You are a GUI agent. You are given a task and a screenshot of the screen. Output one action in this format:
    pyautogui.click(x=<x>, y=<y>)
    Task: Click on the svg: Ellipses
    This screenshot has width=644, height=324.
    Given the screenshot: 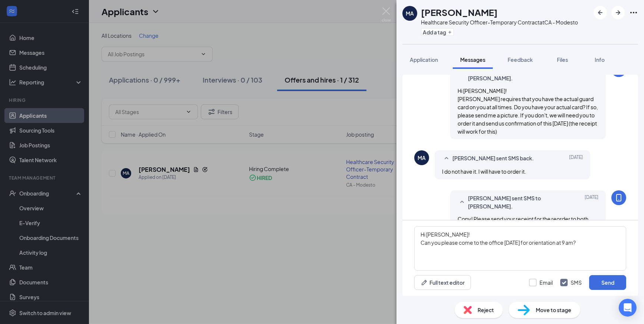 What is the action you would take?
    pyautogui.click(x=634, y=13)
    